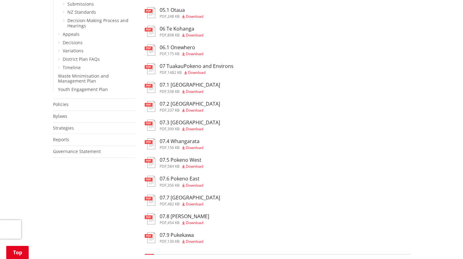 This screenshot has width=463, height=259. Describe the element at coordinates (174, 13) in the screenshot. I see `a: 05.1 Otaua pdf,248 KB Download` at that location.